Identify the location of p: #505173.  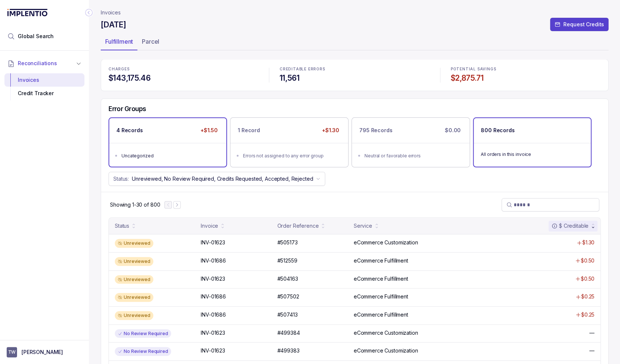
(287, 242).